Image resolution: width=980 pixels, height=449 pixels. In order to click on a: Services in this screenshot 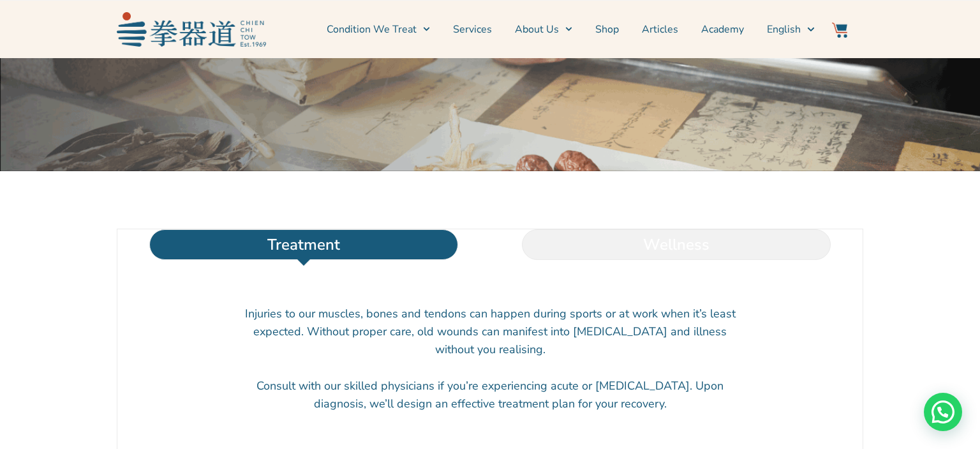, I will do `click(472, 29)`.